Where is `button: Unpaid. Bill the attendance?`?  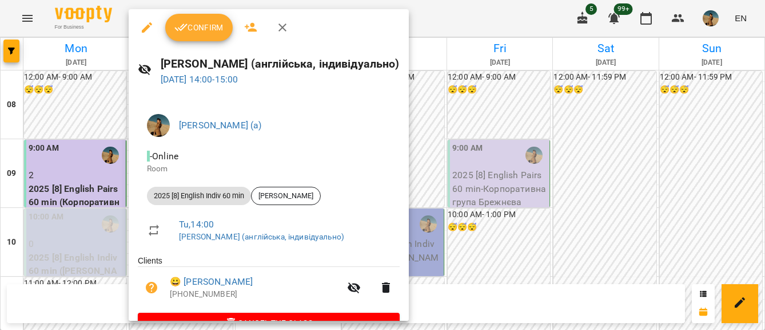
button: Unpaid. Bill the attendance? is located at coordinates (152, 287).